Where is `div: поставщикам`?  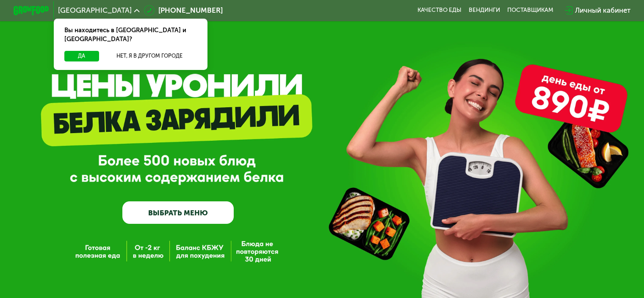
div: поставщикам is located at coordinates (530, 10).